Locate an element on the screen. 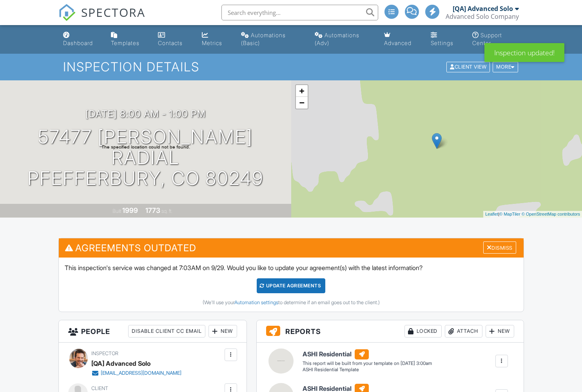  a: Settings is located at coordinates (446, 39).